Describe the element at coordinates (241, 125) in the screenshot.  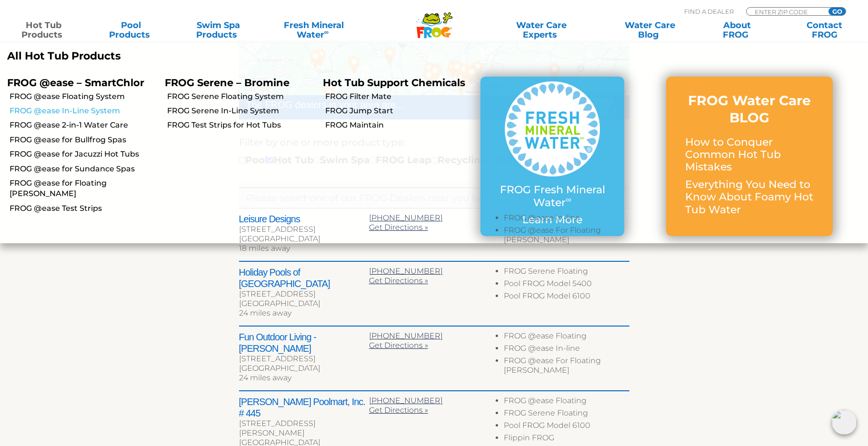
I see `a: FROG Test Strips for Hot Tubs` at that location.